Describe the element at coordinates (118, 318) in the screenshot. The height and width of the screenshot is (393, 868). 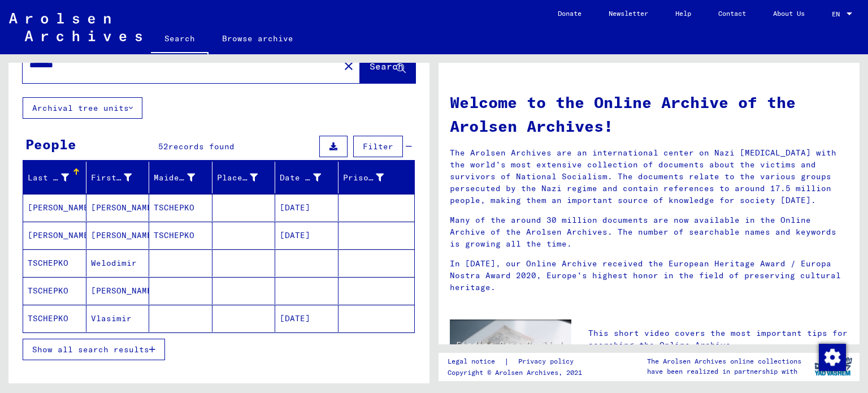
I see `mat-cell: Vlasimir` at that location.